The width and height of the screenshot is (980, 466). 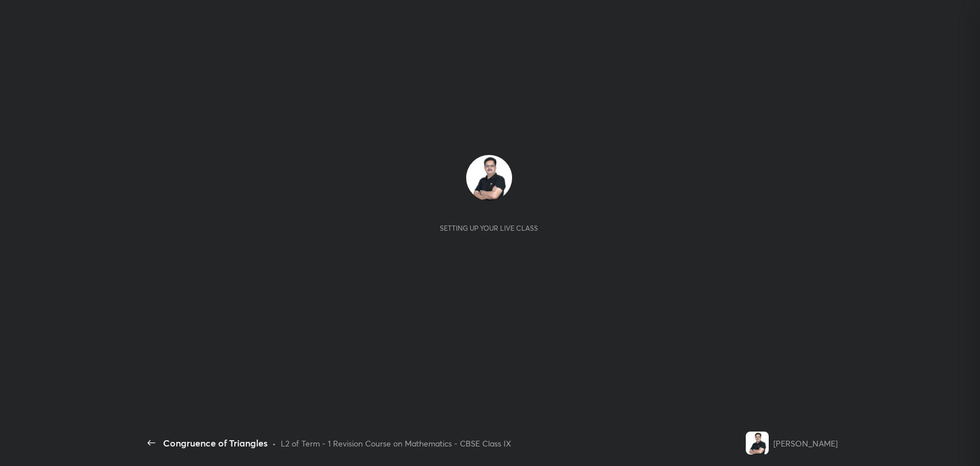 What do you see at coordinates (489, 228) in the screenshot?
I see `div: Setting up your live class` at bounding box center [489, 228].